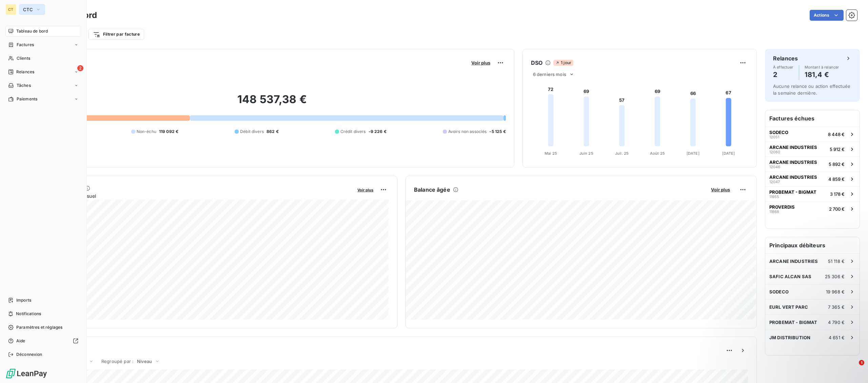 This screenshot has width=868, height=383. Describe the element at coordinates (24, 300) in the screenshot. I see `span: Imports` at that location.